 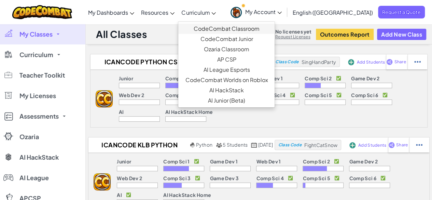 I want to click on img: avatar, so click(x=236, y=12).